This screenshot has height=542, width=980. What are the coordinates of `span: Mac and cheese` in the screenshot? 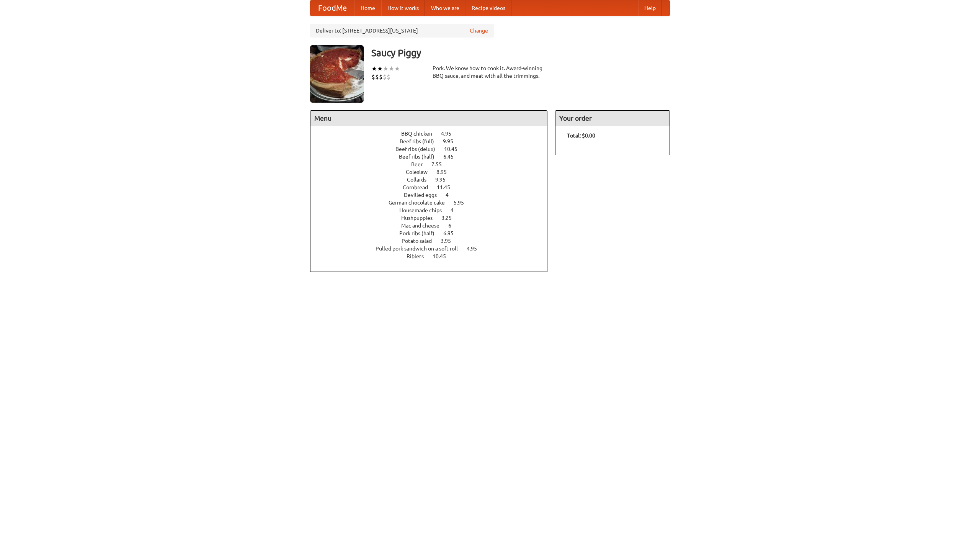 It's located at (424, 225).